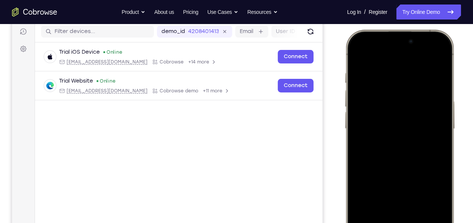  What do you see at coordinates (190, 12) in the screenshot?
I see `a: Pricing` at bounding box center [190, 12].